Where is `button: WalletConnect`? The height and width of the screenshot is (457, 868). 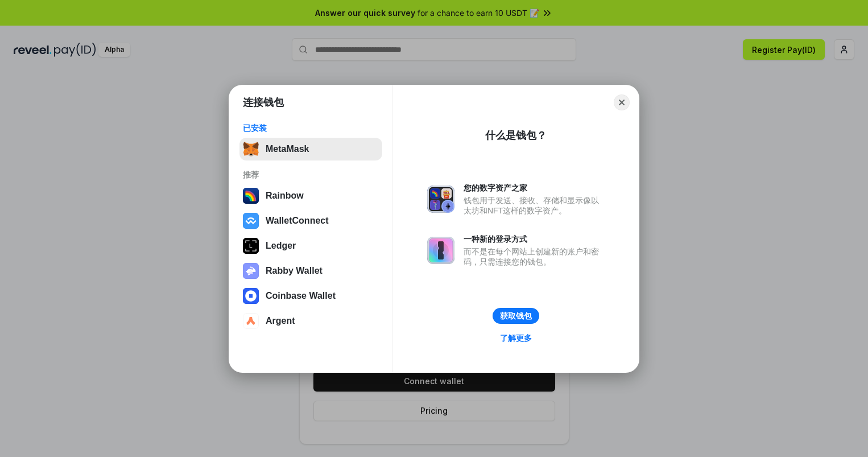 button: WalletConnect is located at coordinates (311, 221).